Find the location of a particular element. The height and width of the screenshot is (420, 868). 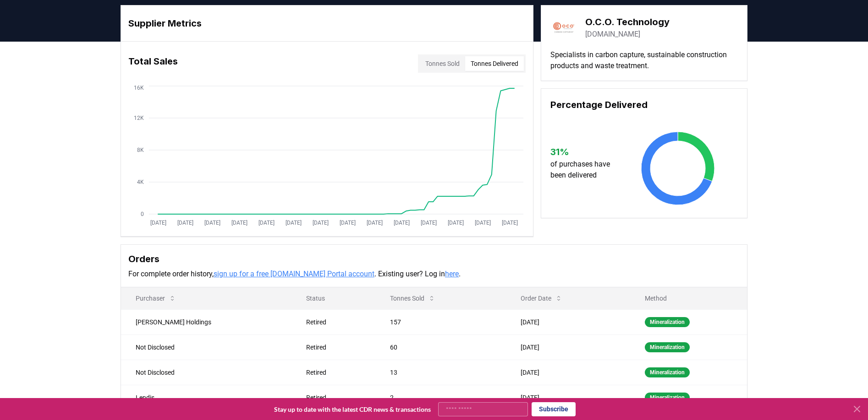

button: Purchaser is located at coordinates (156, 298).